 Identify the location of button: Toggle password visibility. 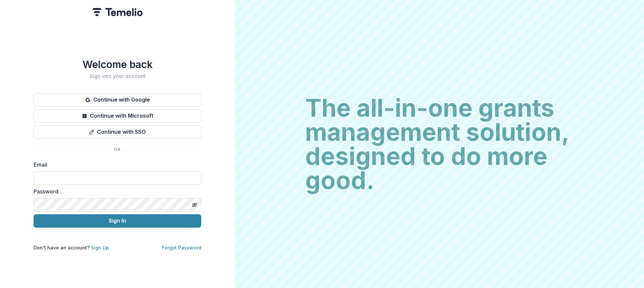
(195, 205).